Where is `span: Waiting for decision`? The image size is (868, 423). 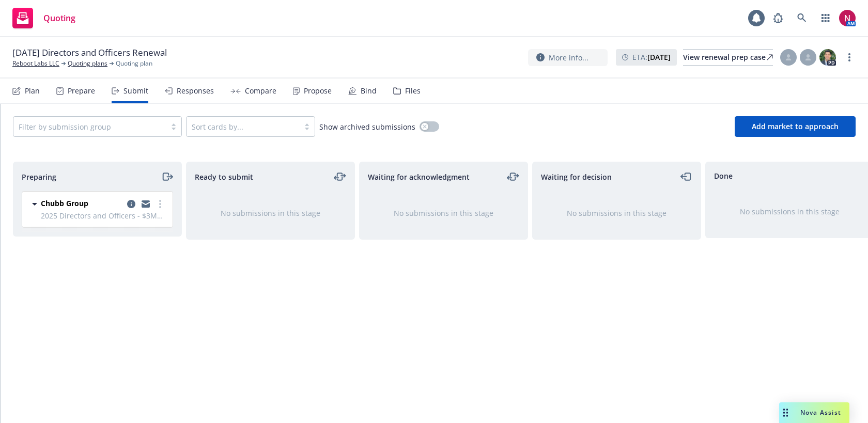
span: Waiting for decision is located at coordinates (576, 177).